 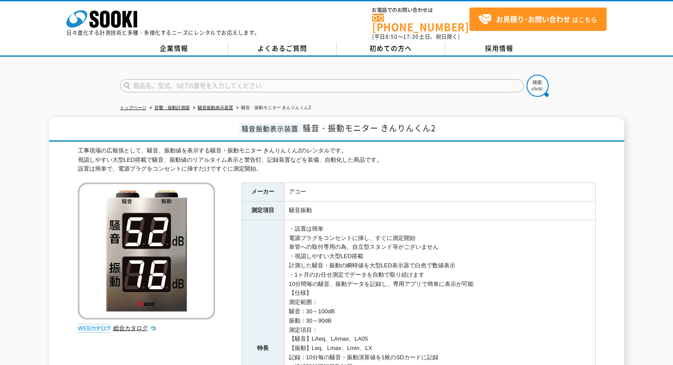 What do you see at coordinates (270, 128) in the screenshot?
I see `span: 騒音振動表示装置` at bounding box center [270, 128].